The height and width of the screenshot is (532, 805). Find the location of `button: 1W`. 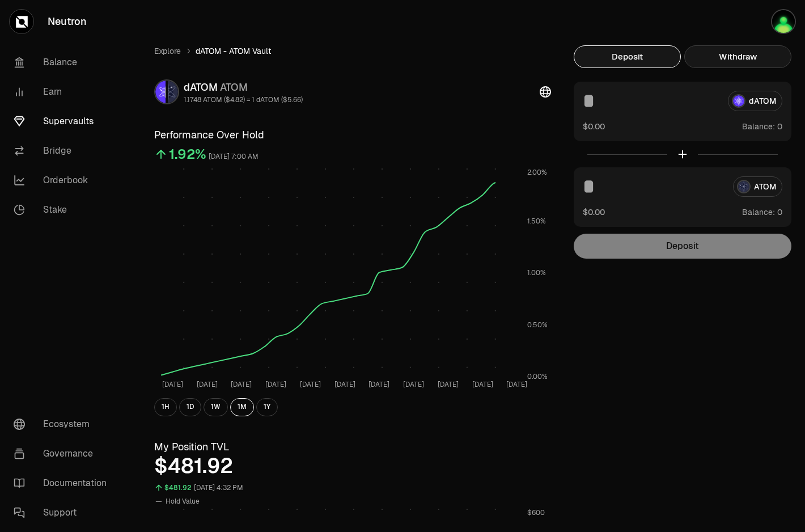

button: 1W is located at coordinates (215, 407).